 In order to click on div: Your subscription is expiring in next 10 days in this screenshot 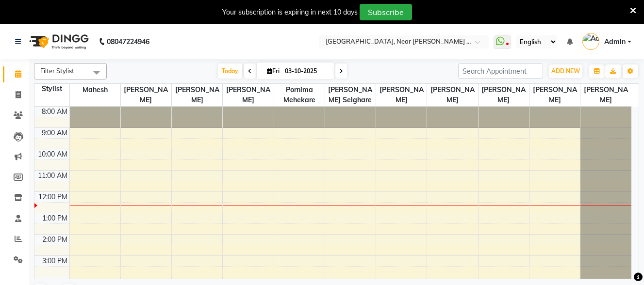, I will do `click(290, 12)`.